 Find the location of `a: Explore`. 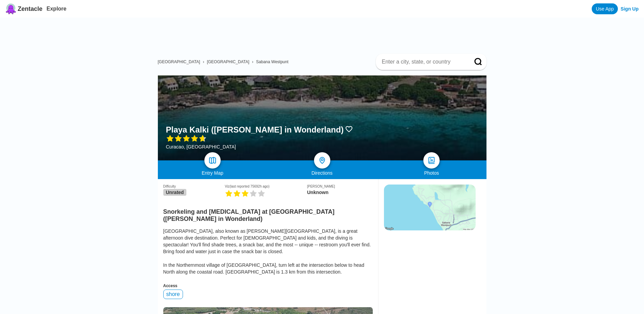

a: Explore is located at coordinates (57, 8).